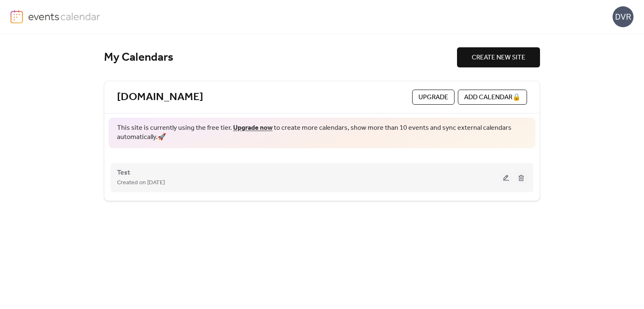  I want to click on img: logo, so click(17, 17).